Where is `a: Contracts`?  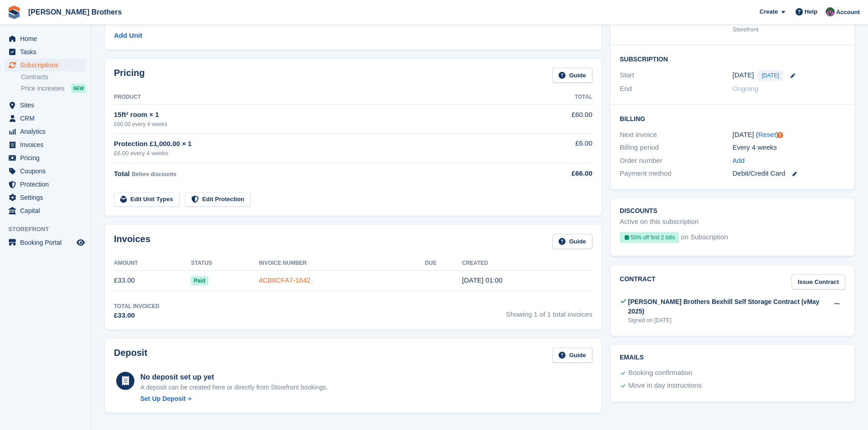 a: Contracts is located at coordinates (53, 77).